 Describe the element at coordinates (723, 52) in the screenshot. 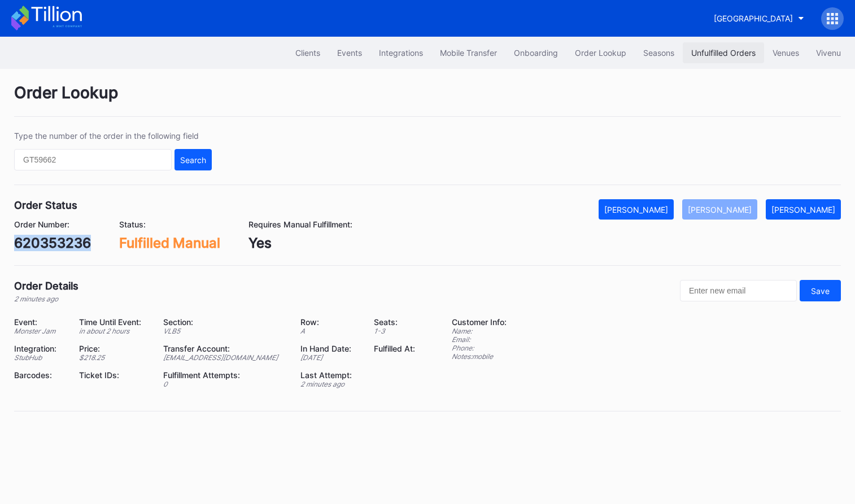

I see `button: Unfulfilled Orders` at that location.